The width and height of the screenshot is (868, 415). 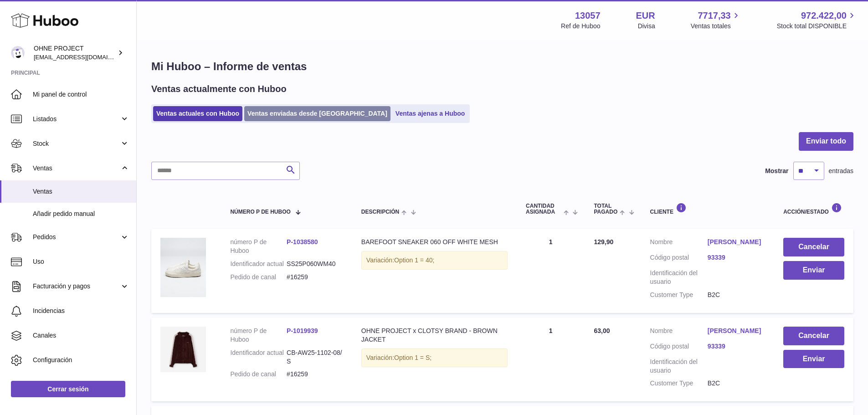 I want to click on span: Option 1 = 40;, so click(x=414, y=260).